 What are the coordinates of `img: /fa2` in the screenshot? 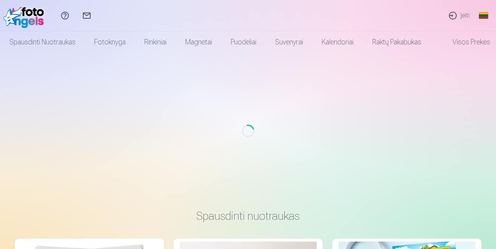 It's located at (25, 16).